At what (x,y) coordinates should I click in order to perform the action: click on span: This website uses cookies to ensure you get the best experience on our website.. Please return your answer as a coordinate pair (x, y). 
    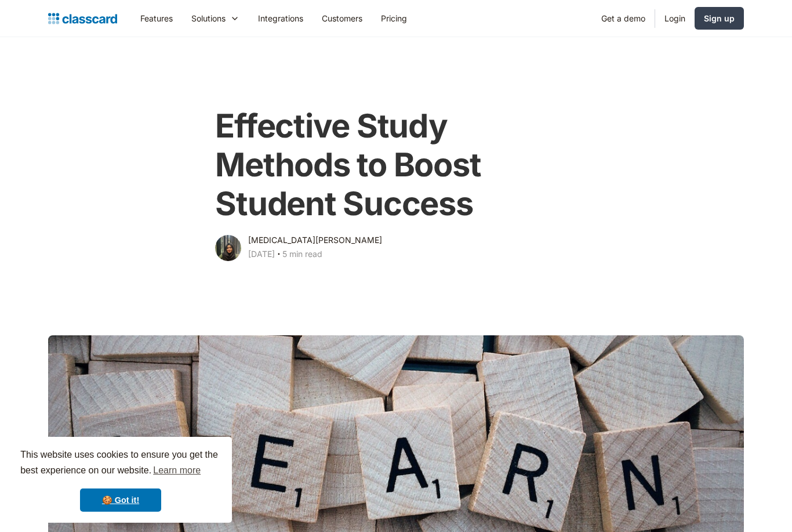
    Looking at the image, I should click on (121, 464).